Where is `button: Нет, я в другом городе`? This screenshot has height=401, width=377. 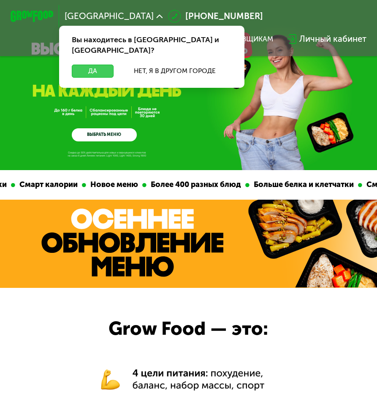 button: Нет, я в другом городе is located at coordinates (174, 71).